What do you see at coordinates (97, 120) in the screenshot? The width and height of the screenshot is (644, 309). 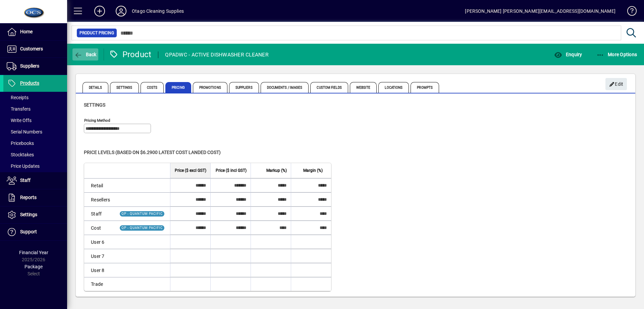 I see `mat-label: Pricing method` at bounding box center [97, 120].